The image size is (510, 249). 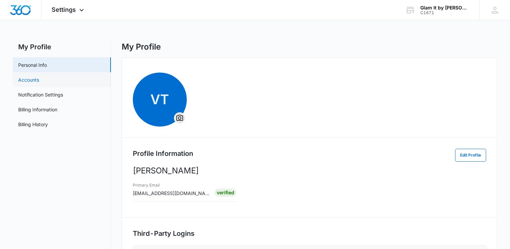 What do you see at coordinates (471, 155) in the screenshot?
I see `button: Edit Profile` at bounding box center [471, 155].